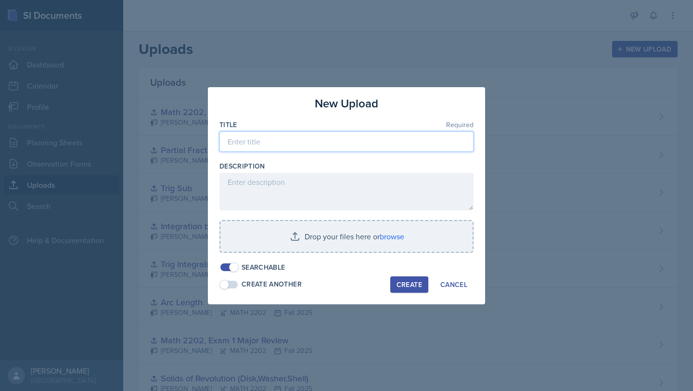 The width and height of the screenshot is (693, 391). What do you see at coordinates (263, 267) in the screenshot?
I see `div: Searchable` at bounding box center [263, 267].